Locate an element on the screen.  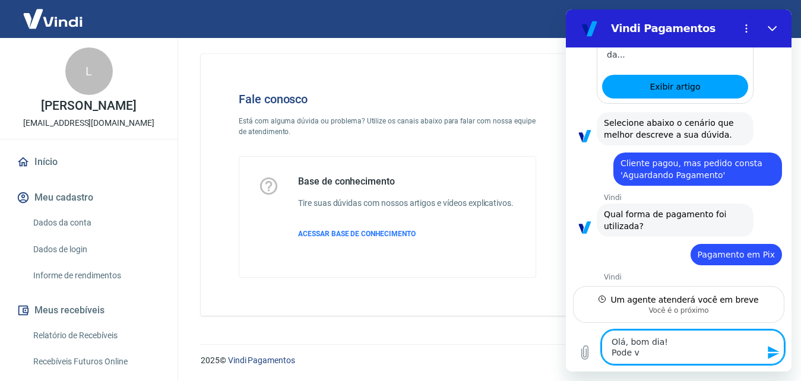
h6: Tire suas dúvidas com nossos artigos e vídeos explicativos. is located at coordinates (406, 203).